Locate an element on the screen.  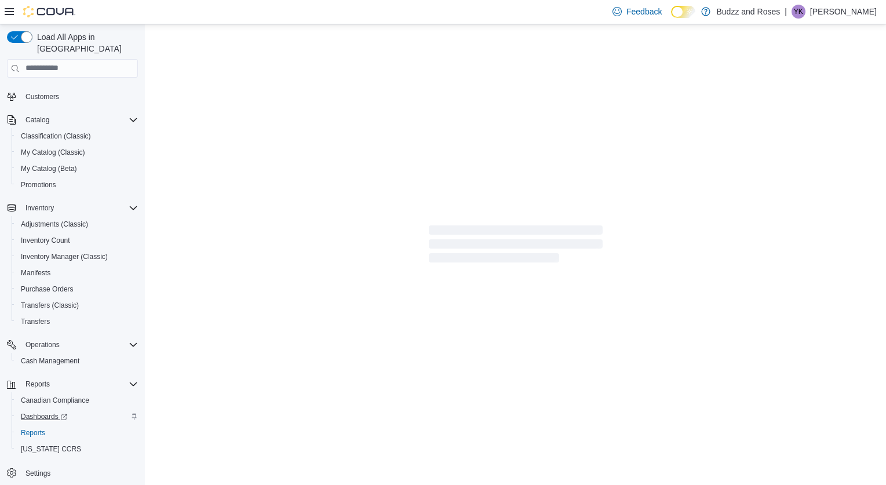
a: Inventory Count is located at coordinates (45, 240).